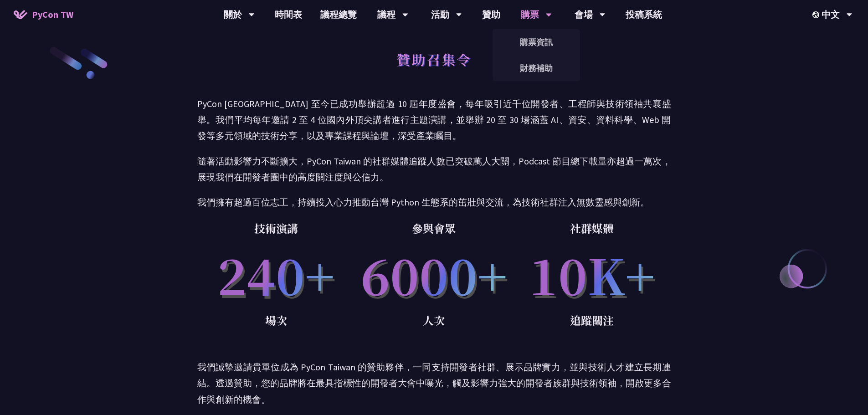 This screenshot has width=868, height=415. I want to click on p: 6000+, so click(434, 274).